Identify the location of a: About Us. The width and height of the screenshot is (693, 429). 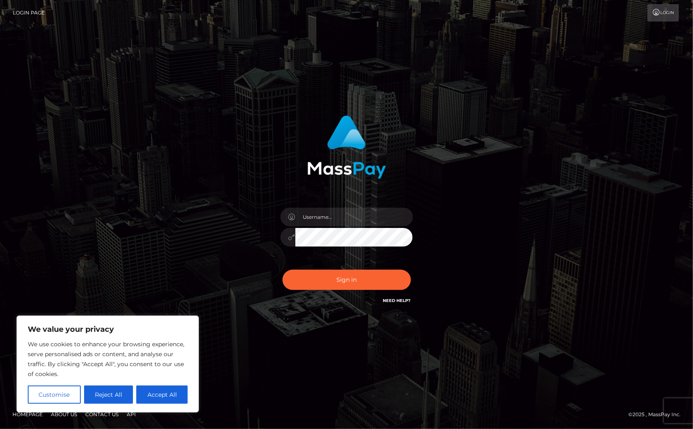
(64, 415).